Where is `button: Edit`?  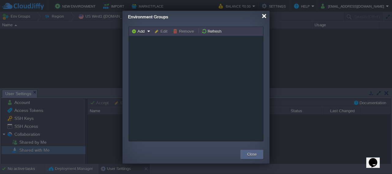 button: Edit is located at coordinates (162, 31).